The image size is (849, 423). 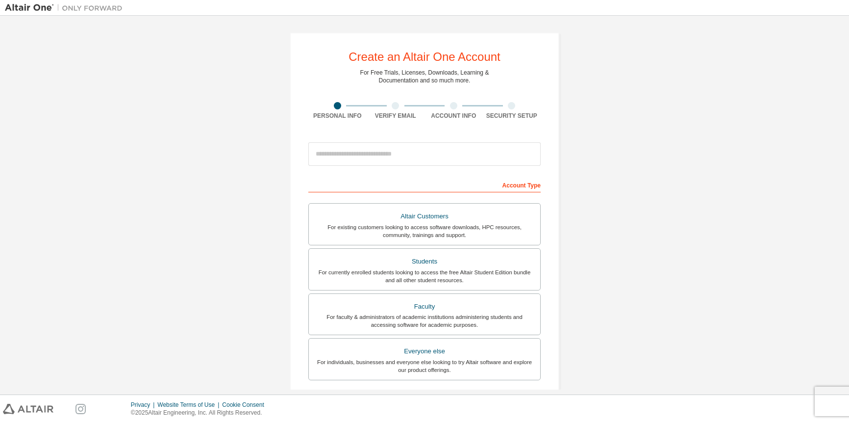 I want to click on div: Account Type, so click(x=425, y=184).